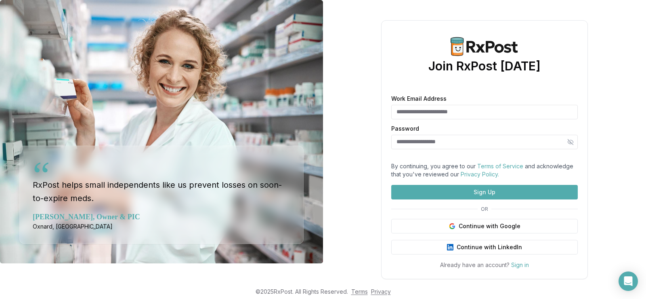 The width and height of the screenshot is (646, 299). I want to click on img: RxPost Logo, so click(485, 46).